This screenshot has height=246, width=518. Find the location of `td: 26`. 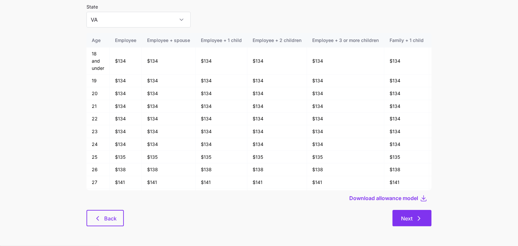

td: 26 is located at coordinates (98, 169).